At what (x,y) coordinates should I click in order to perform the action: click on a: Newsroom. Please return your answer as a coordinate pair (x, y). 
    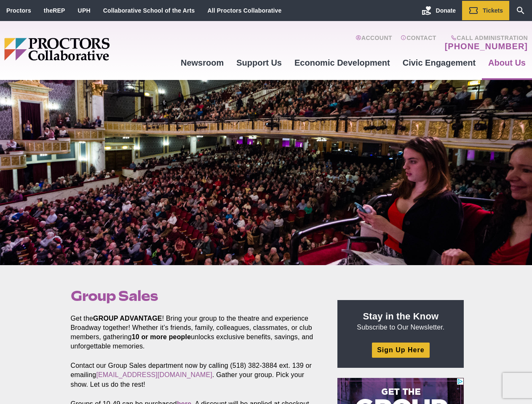
    Looking at the image, I should click on (202, 62).